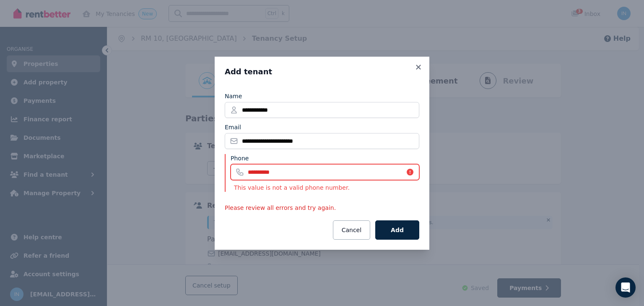 This screenshot has height=306, width=644. I want to click on label: Phone, so click(240, 158).